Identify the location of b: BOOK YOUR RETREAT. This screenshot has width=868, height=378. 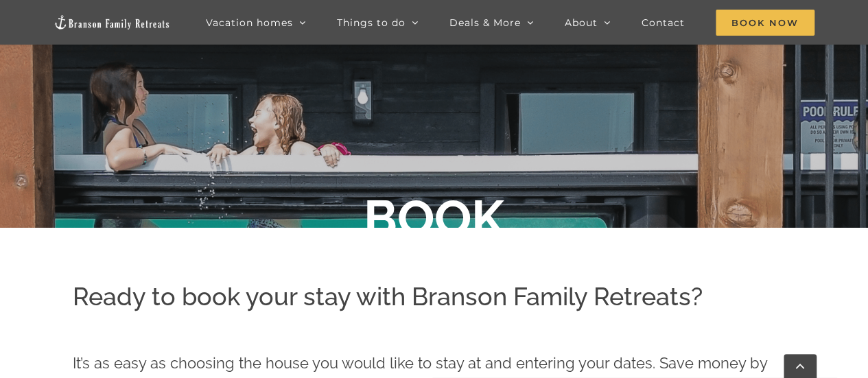
(434, 247).